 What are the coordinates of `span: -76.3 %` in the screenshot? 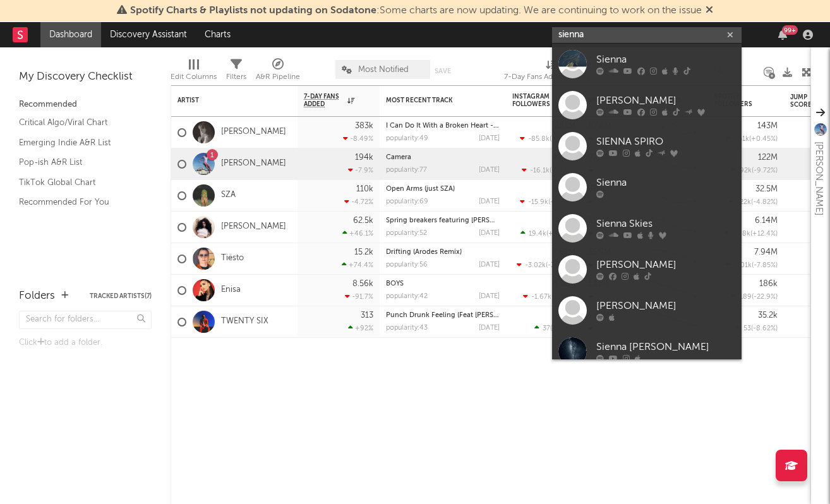 It's located at (562, 139).